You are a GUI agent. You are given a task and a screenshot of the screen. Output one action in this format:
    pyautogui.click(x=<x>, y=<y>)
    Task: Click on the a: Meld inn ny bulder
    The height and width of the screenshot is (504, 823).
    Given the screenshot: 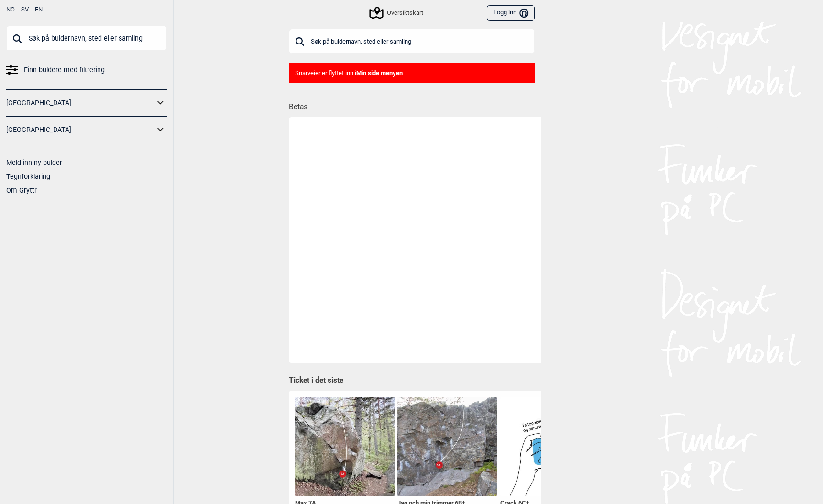 What is the action you would take?
    pyautogui.click(x=34, y=163)
    